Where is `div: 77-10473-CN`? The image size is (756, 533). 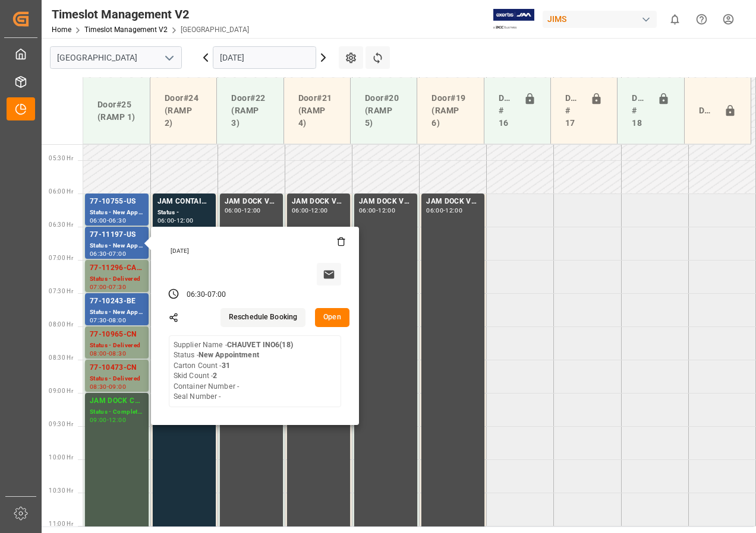 div: 77-10473-CN is located at coordinates (116, 368).